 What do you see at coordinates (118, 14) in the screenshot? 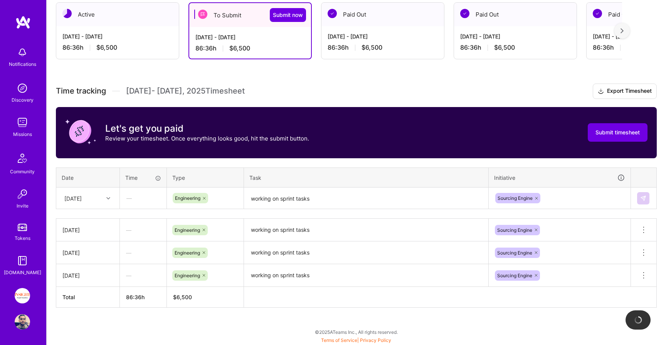
I see `div: Active` at bounding box center [118, 14].